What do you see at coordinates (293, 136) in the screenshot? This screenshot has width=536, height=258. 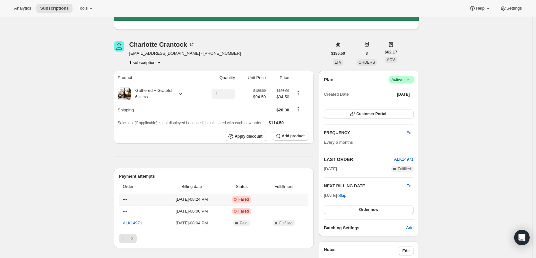 I see `span: Add product` at bounding box center [293, 136].